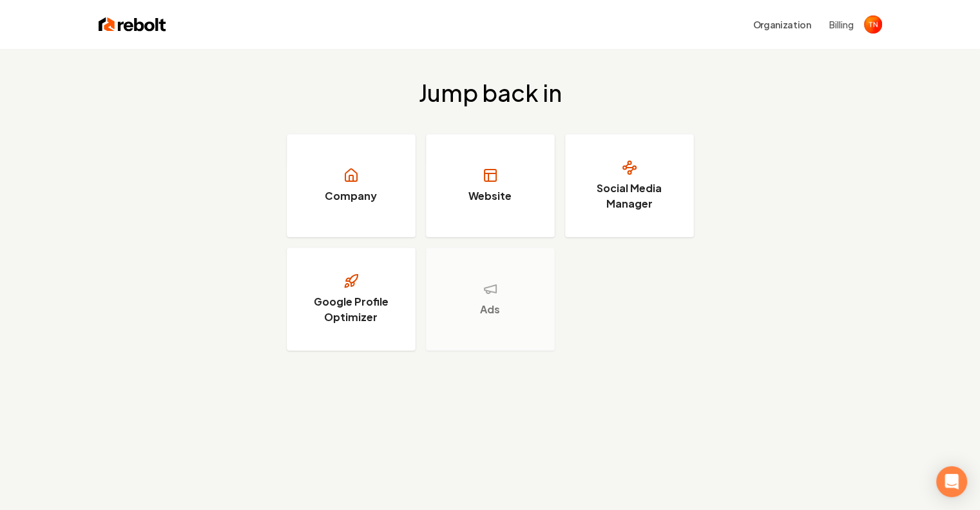 The width and height of the screenshot is (980, 510). Describe the element at coordinates (490, 93) in the screenshot. I see `h2: Jump back in` at that location.